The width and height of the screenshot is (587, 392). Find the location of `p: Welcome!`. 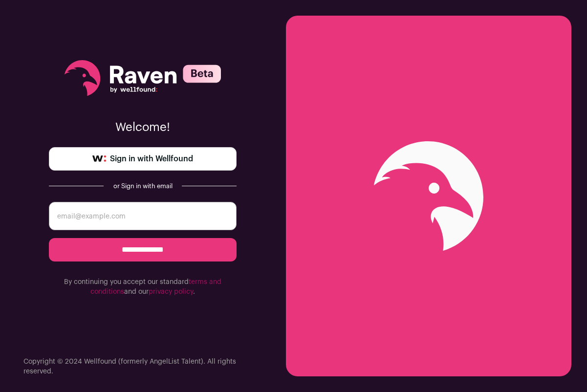

p: Welcome! is located at coordinates (143, 128).